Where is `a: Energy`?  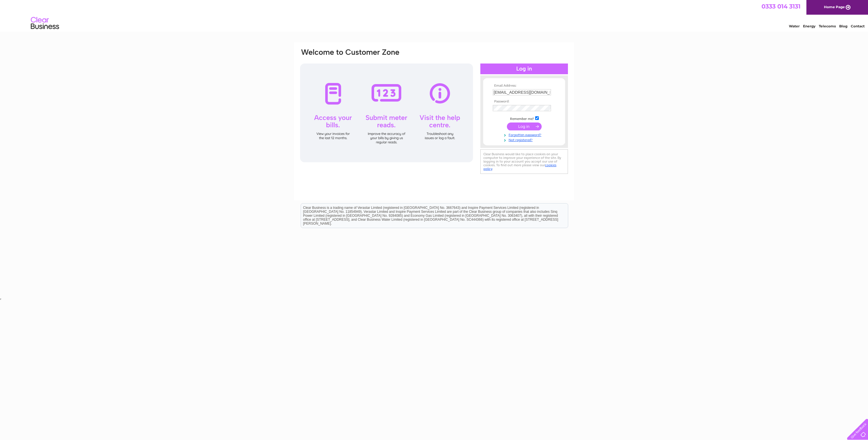
a: Energy is located at coordinates (810, 26).